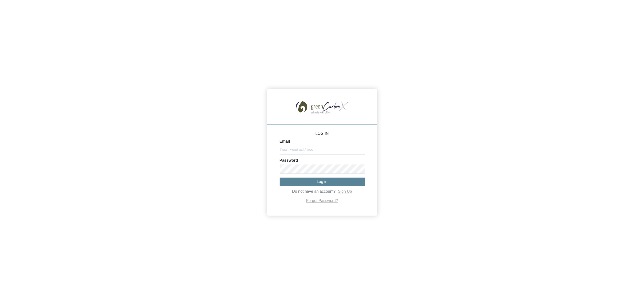 The height and width of the screenshot is (307, 644). What do you see at coordinates (314, 191) in the screenshot?
I see `span: Do not have an account?` at bounding box center [314, 191].